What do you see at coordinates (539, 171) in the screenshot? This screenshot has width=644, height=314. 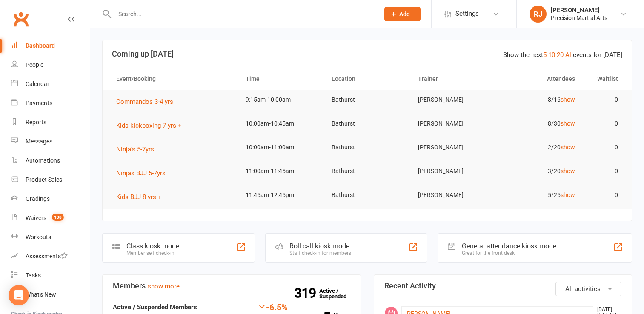 I see `td: 3/20` at bounding box center [539, 171].